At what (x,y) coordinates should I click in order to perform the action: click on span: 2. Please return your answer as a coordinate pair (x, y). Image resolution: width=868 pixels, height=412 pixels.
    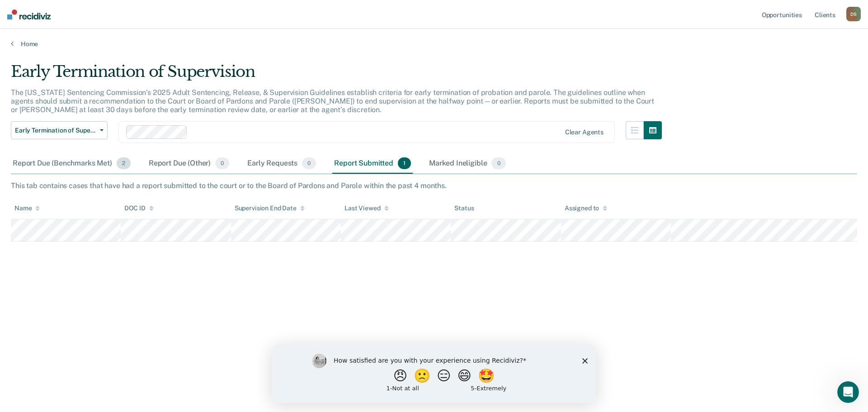
    Looking at the image, I should click on (123, 163).